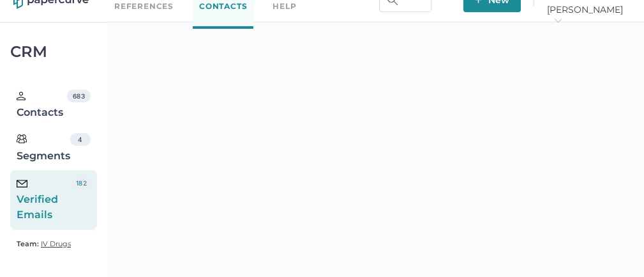 Image resolution: width=644 pixels, height=277 pixels. Describe the element at coordinates (44, 243) in the screenshot. I see `a: Team: IV Drugs` at that location.